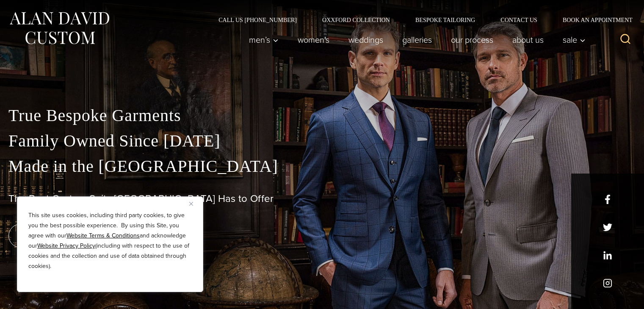 Image resolution: width=644 pixels, height=309 pixels. Describe the element at coordinates (110, 241) in the screenshot. I see `p: This site uses cookies, including third party cookies, to give you the best possible experience. ...` at that location.